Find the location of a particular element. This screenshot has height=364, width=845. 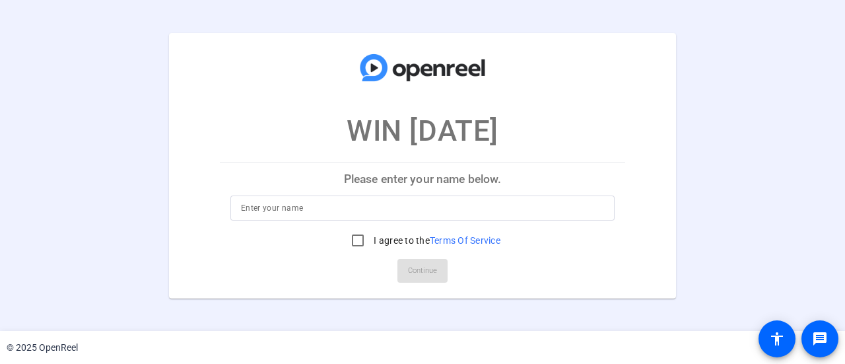

mat-icon: message is located at coordinates (820, 339).